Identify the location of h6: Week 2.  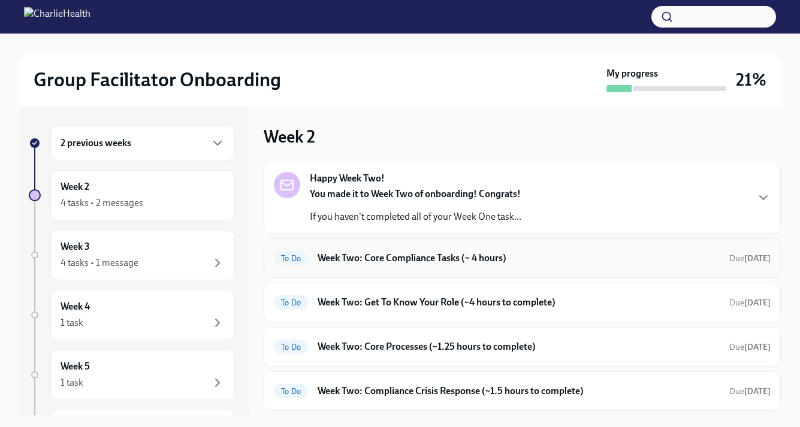
(75, 187).